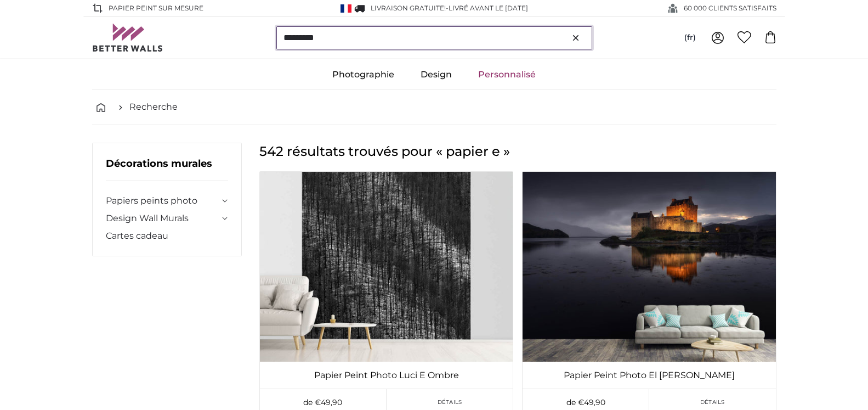  I want to click on a: France, so click(346, 8).